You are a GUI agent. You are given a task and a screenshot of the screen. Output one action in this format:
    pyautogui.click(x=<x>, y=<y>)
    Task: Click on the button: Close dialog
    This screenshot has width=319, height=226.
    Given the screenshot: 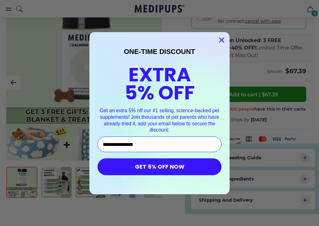 What is the action you would take?
    pyautogui.click(x=222, y=40)
    